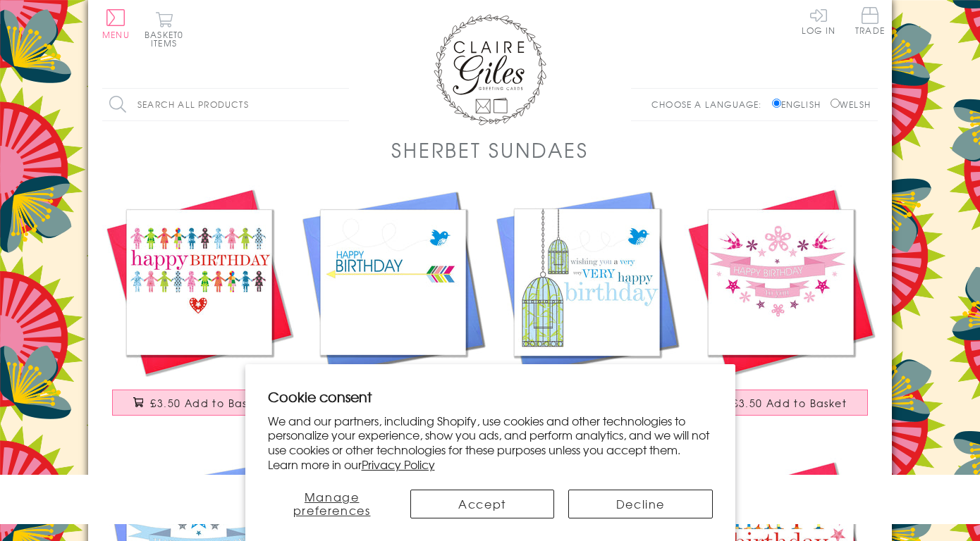  I want to click on button: Basket0 items, so click(164, 28).